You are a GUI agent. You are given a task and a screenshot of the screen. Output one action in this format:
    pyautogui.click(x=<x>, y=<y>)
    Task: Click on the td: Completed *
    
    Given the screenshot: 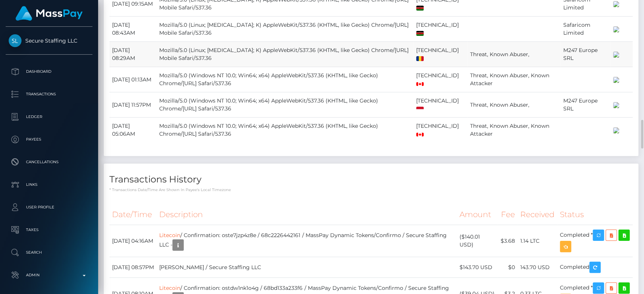 What is the action you would take?
    pyautogui.click(x=596, y=241)
    